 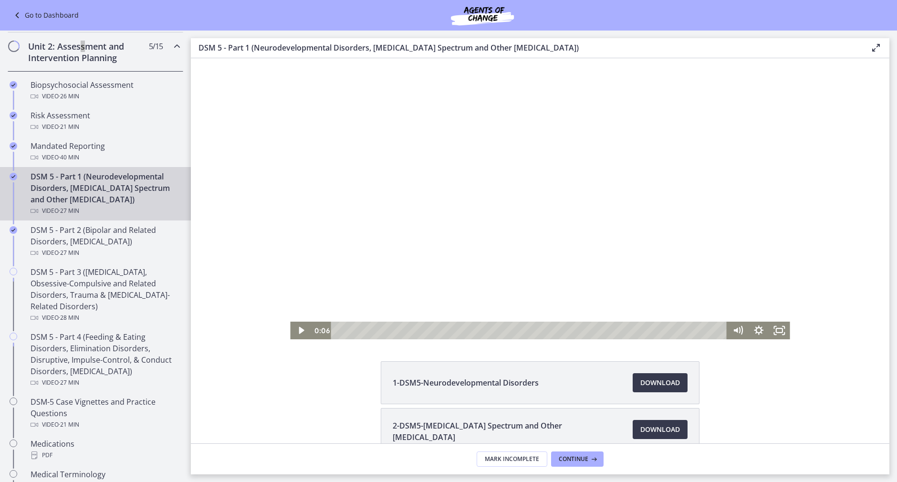 What do you see at coordinates (105, 449) in the screenshot?
I see `div: Medications` at bounding box center [105, 449].